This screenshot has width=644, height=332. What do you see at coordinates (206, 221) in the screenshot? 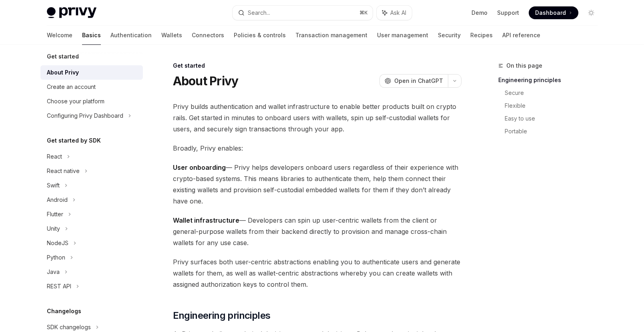
I see `strong: Wallet infrastructure` at bounding box center [206, 221].